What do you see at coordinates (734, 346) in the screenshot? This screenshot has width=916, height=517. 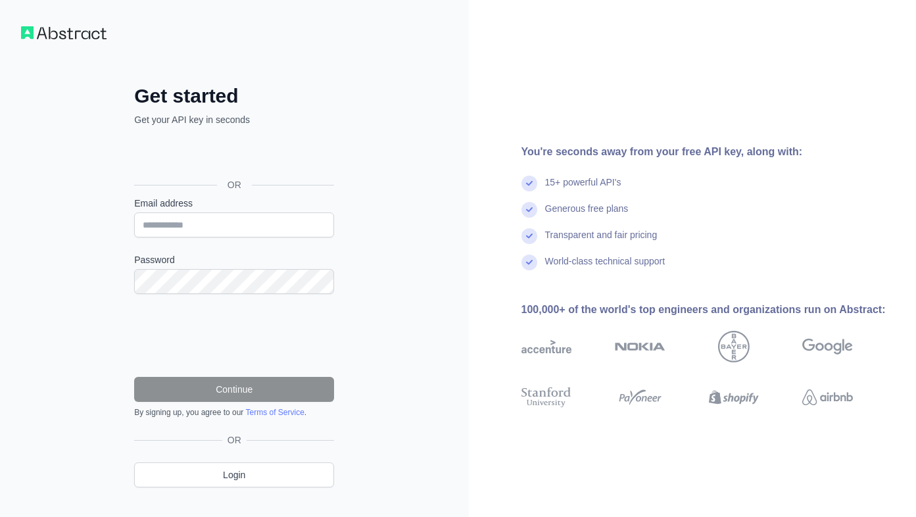 I see `img: bayer` at bounding box center [734, 346].